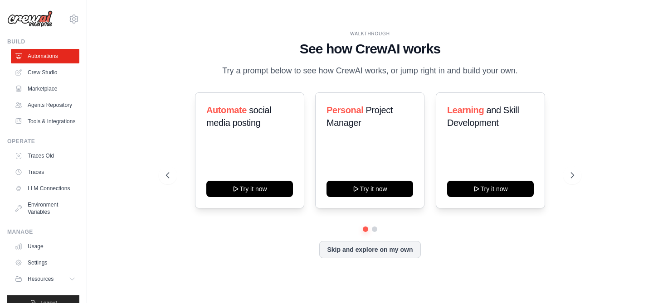 The image size is (653, 303). I want to click on button: Skip and explore on my own, so click(370, 250).